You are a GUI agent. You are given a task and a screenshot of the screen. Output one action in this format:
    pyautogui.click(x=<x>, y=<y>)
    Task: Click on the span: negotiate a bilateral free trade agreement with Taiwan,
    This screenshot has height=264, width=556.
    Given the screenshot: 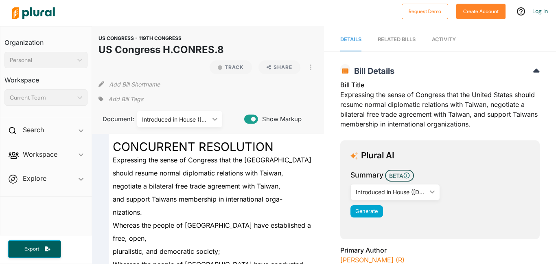 What is the action you would take?
    pyautogui.click(x=197, y=186)
    